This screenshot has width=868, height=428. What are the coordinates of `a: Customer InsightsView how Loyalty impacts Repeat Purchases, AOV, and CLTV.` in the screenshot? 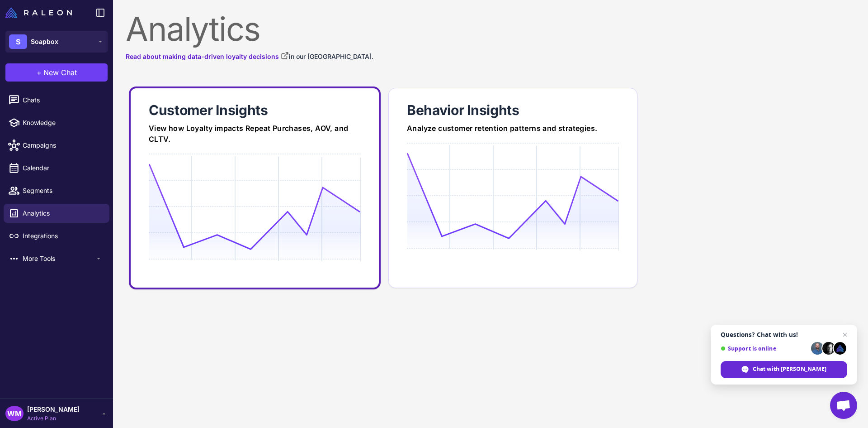 It's located at (255, 188).